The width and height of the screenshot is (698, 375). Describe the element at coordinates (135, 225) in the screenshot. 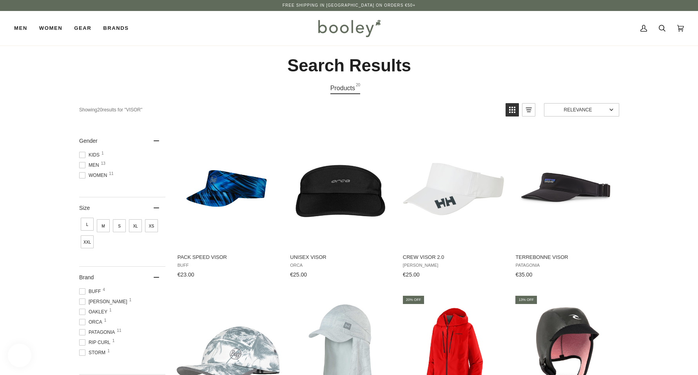

I see `span: Size: XL` at that location.